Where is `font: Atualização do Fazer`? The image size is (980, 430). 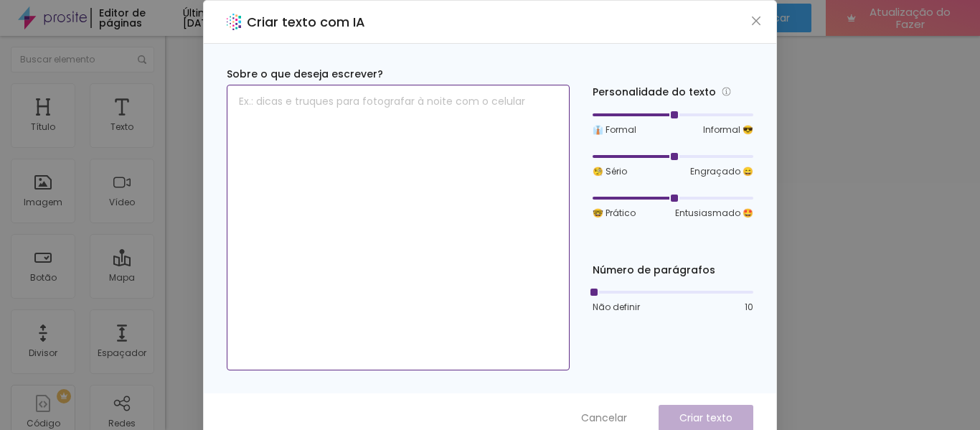 font: Atualização do Fazer is located at coordinates (909, 18).